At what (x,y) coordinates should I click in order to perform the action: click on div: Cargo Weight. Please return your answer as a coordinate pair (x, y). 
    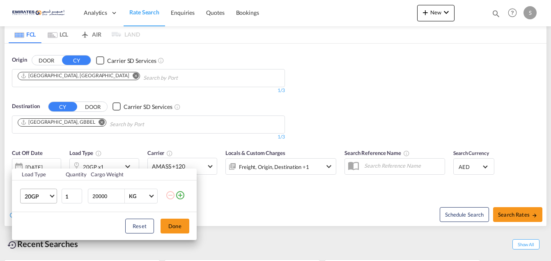
    Looking at the image, I should click on (126, 174).